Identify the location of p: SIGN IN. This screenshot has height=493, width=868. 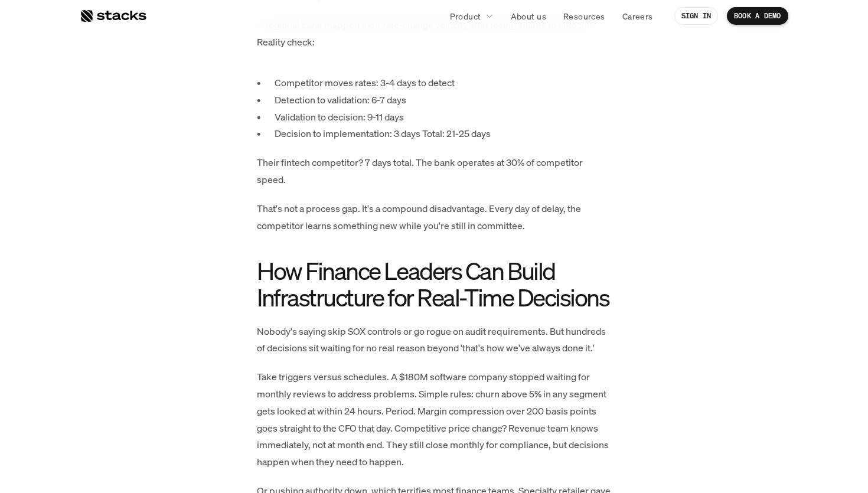
(696, 16).